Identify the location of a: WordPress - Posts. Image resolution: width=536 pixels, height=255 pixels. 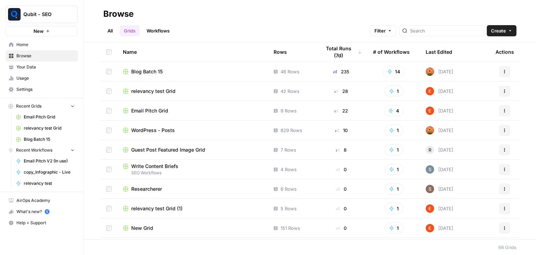
(193, 130).